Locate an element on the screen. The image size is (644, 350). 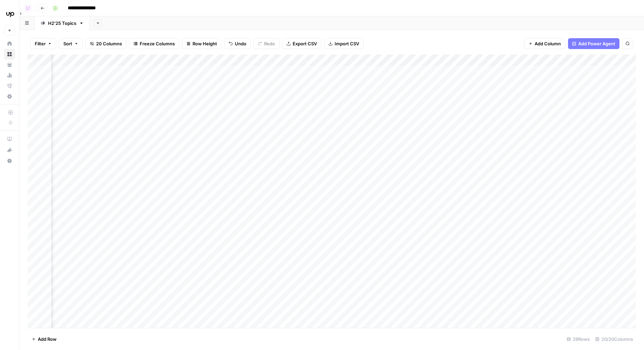
div: What's new? is located at coordinates (9, 150).